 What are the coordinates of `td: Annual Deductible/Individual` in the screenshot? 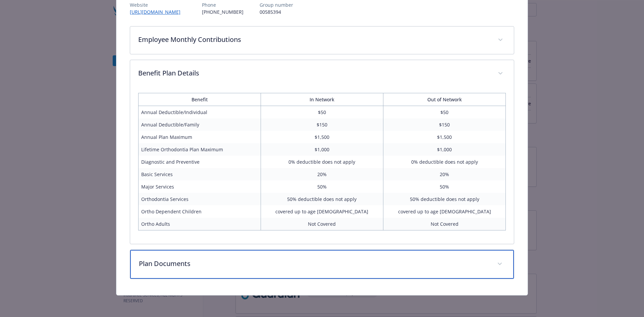 It's located at (199, 112).